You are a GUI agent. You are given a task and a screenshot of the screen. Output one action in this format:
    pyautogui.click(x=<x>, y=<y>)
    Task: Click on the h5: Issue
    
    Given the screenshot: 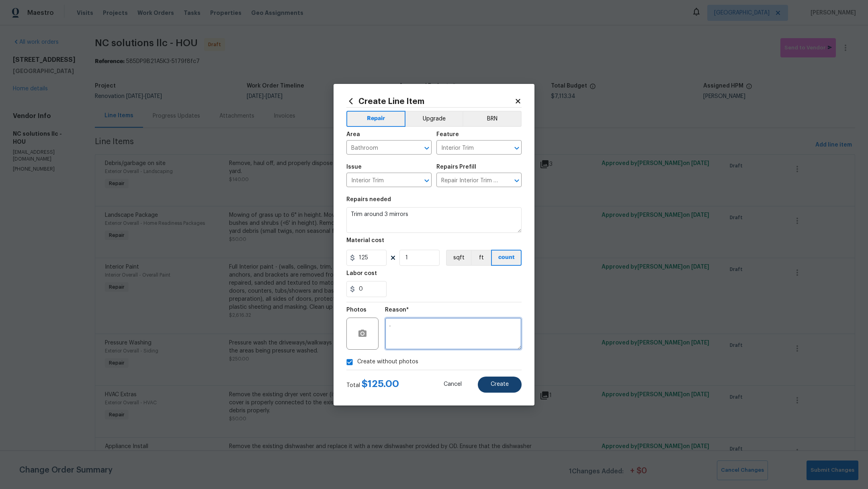 What is the action you would take?
    pyautogui.click(x=354, y=167)
    